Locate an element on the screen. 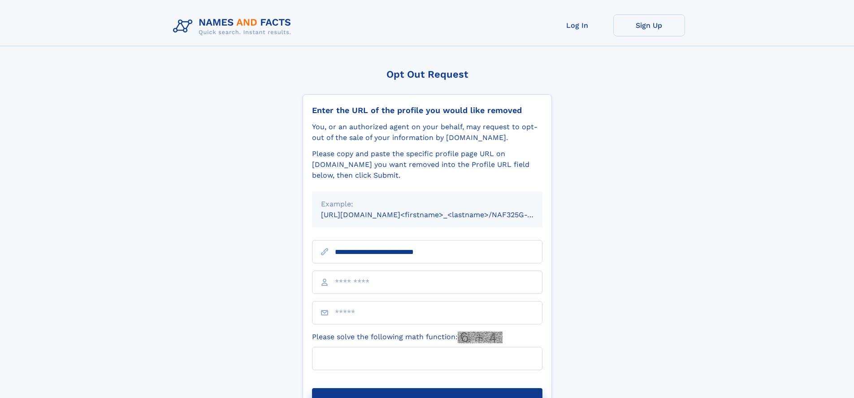 This screenshot has width=854, height=398. div: Opt Out Request is located at coordinates (427, 74).